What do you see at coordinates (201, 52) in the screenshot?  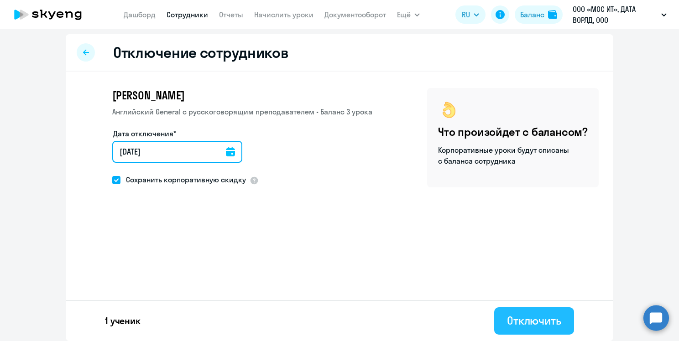 I see `h2: Отключение сотрудников` at bounding box center [201, 52].